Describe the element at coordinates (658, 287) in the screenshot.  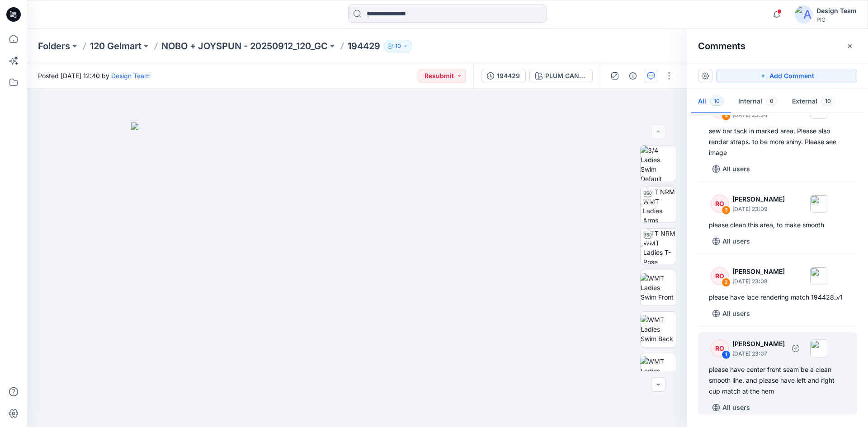
I see `img: WMT Ladies Swim Front` at that location.